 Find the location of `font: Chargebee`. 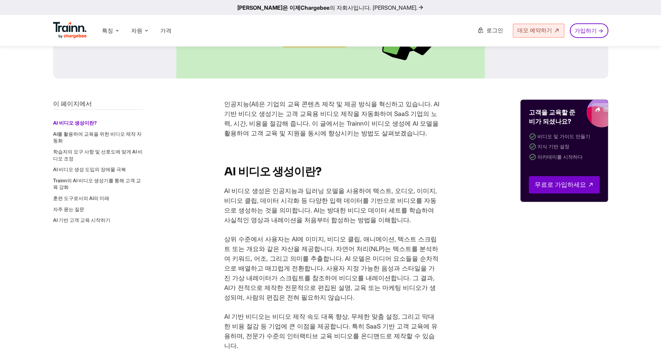

font: Chargebee is located at coordinates (315, 8).